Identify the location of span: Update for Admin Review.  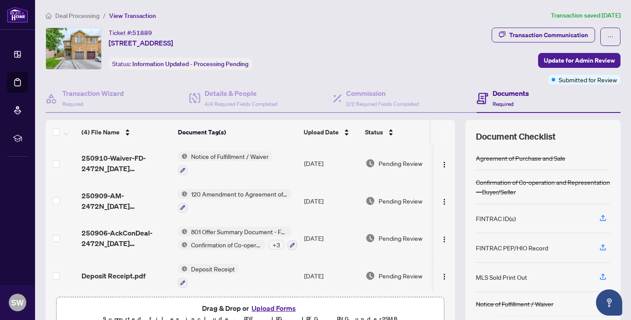
(579, 60).